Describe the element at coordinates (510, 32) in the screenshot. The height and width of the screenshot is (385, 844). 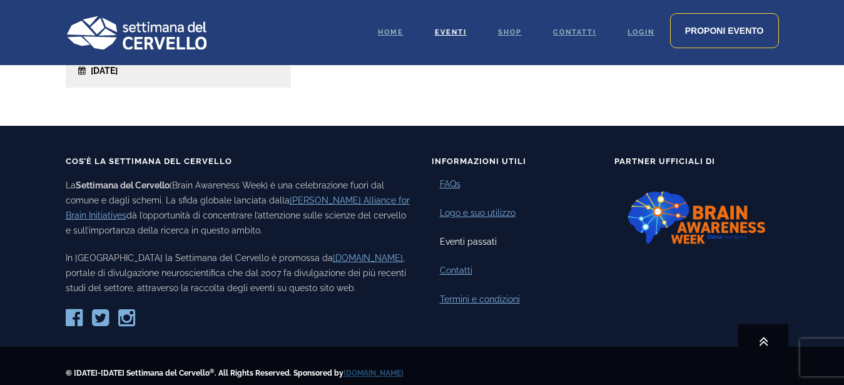
I see `span: Shop` at that location.